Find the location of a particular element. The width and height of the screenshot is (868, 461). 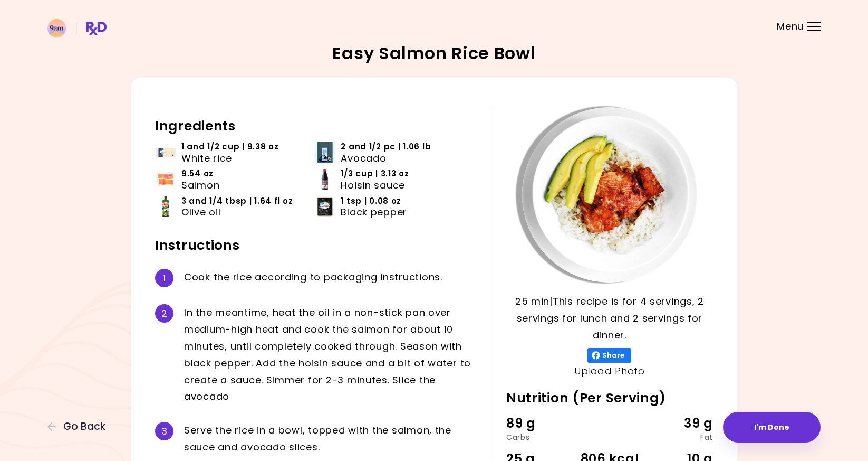

span: 9.54 oz is located at coordinates (197, 173).